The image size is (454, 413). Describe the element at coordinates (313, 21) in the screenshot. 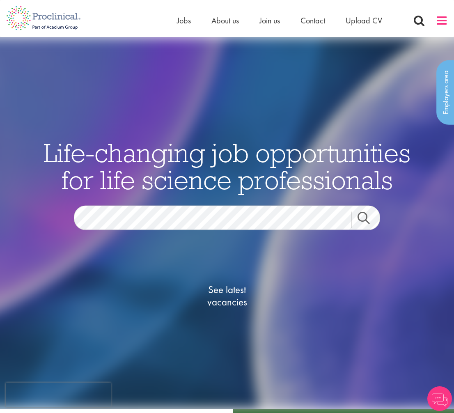

I see `a: Contact` at that location.